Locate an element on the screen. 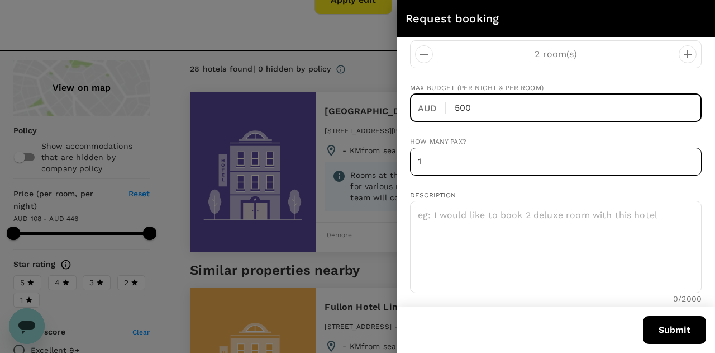 The image size is (715, 353). p: 2 room(s) is located at coordinates (556, 54).